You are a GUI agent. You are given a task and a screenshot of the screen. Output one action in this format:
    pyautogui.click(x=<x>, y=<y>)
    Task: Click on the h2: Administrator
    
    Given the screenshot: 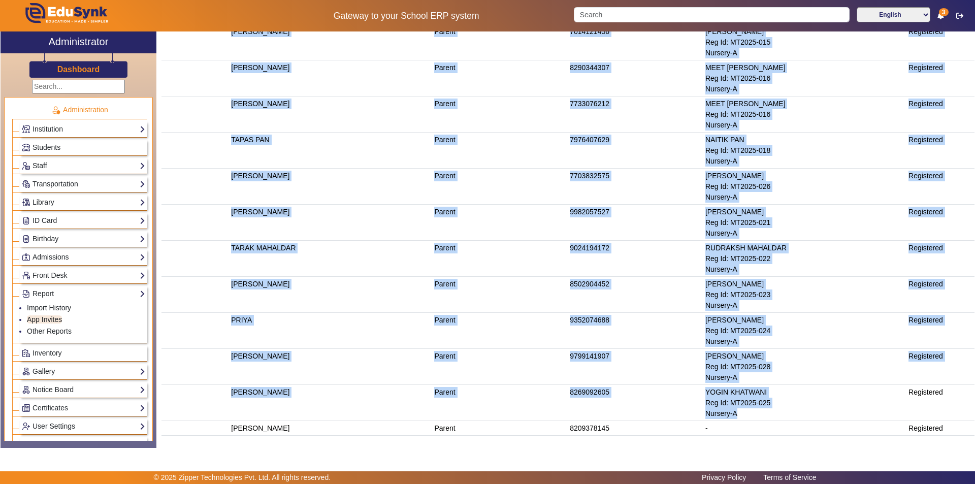 What is the action you would take?
    pyautogui.click(x=79, y=42)
    